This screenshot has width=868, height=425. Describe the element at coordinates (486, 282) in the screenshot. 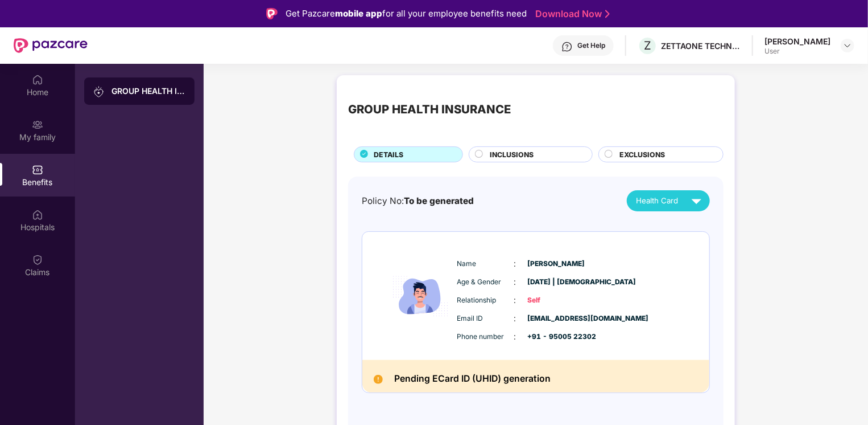

I see `span: Age & Gender` at that location.